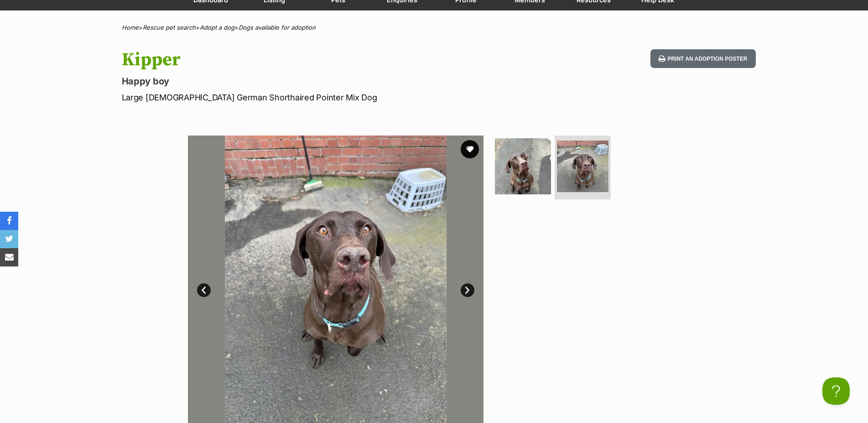 Image resolution: width=868 pixels, height=423 pixels. I want to click on a: Dogs available for adoption, so click(277, 28).